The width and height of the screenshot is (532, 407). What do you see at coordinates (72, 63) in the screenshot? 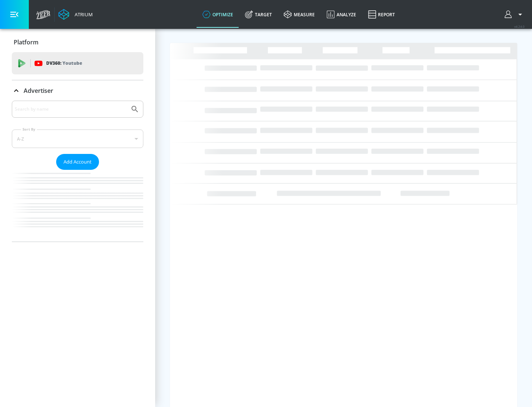
I see `p: Youtube` at bounding box center [72, 63].